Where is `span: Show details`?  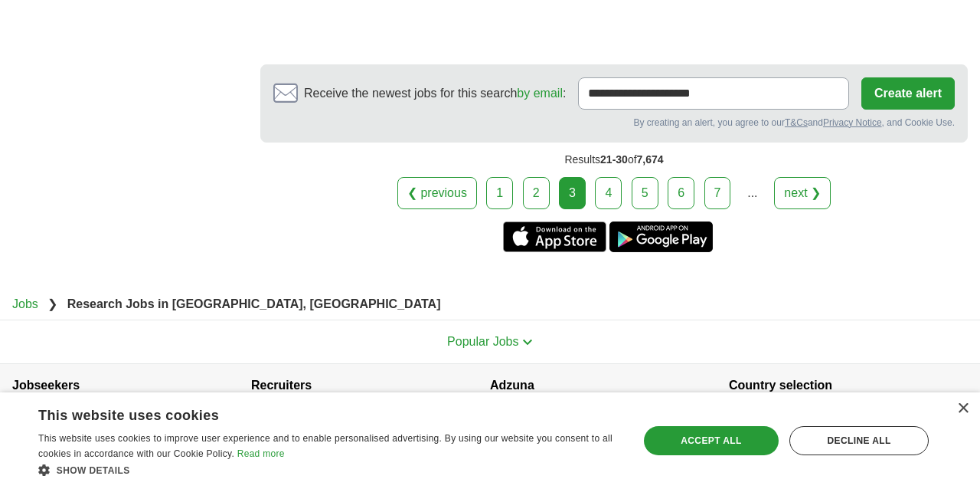
span: Show details is located at coordinates (93, 470).